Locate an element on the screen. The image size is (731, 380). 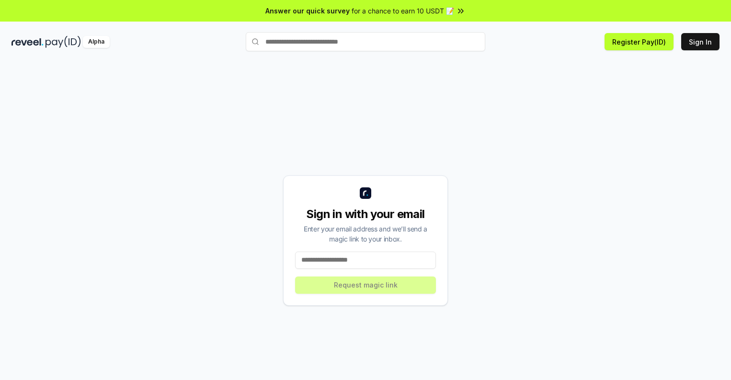
button: Register Pay(ID) is located at coordinates (639, 42).